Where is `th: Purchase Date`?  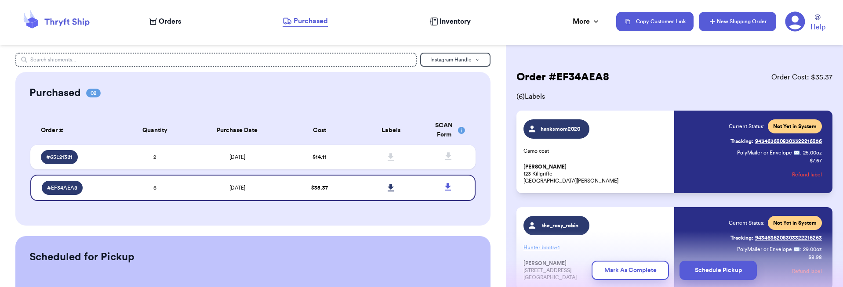 th: Purchase Date is located at coordinates (237, 130).